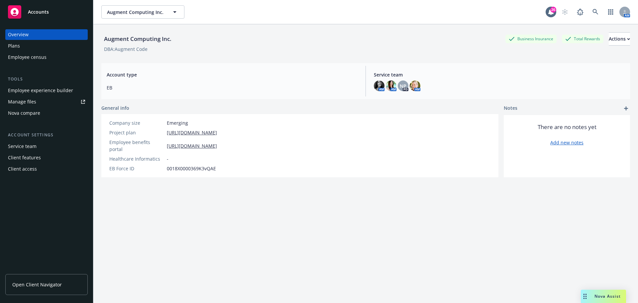  What do you see at coordinates (22, 102) in the screenshot?
I see `div: Manage files` at bounding box center [22, 102].